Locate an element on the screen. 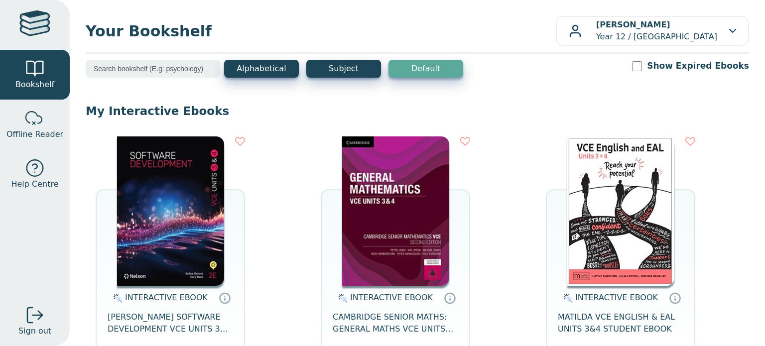 The image size is (765, 346). input: Search bookshelf (E.g: psychology) is located at coordinates (153, 69).